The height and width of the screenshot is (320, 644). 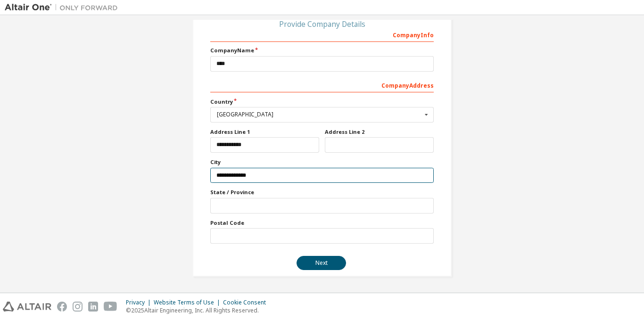 I want to click on div: Company Info, so click(x=322, y=34).